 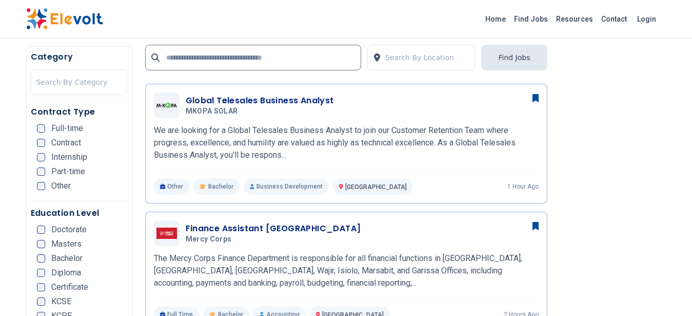 I want to click on span: Mercy Corps, so click(x=209, y=239).